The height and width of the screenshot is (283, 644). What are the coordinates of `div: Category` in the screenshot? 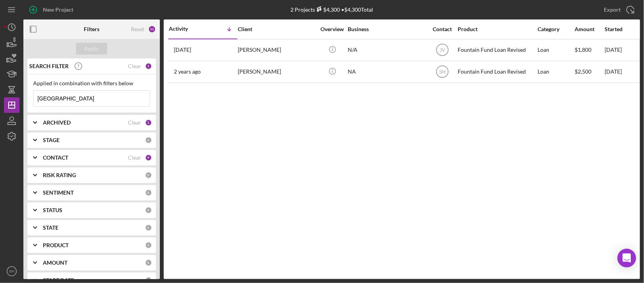 It's located at (556, 30).